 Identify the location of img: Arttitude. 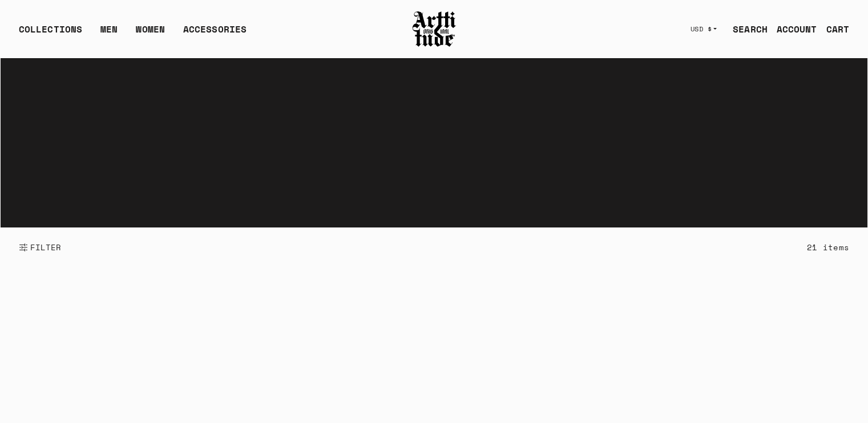
(435, 29).